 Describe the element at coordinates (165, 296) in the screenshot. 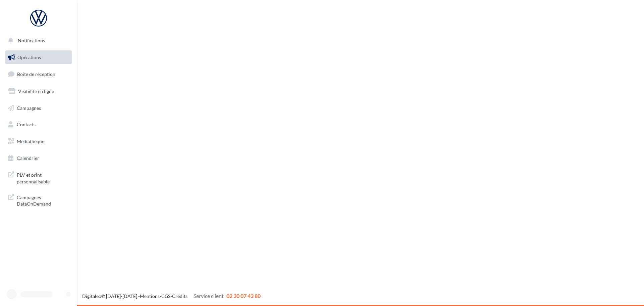

I see `a: CGS` at that location.